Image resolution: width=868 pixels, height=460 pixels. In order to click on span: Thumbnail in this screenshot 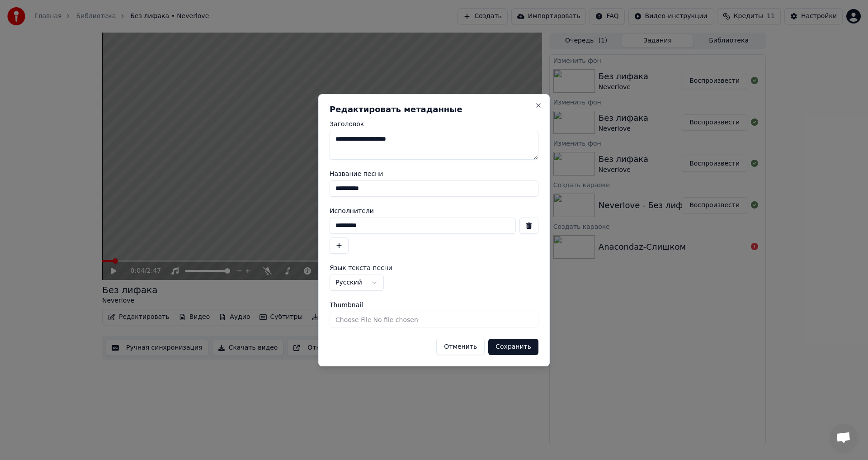, I will do `click(346, 305)`.